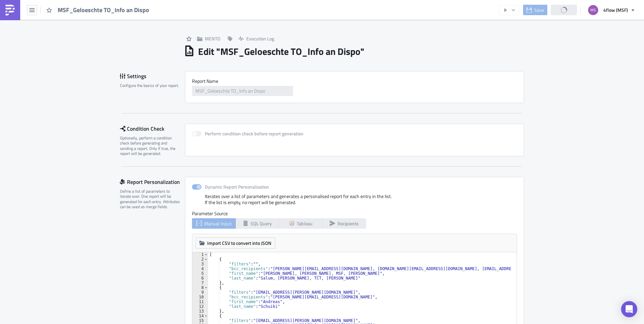  What do you see at coordinates (10, 10) in the screenshot?
I see `img: PushMetrics` at bounding box center [10, 10].